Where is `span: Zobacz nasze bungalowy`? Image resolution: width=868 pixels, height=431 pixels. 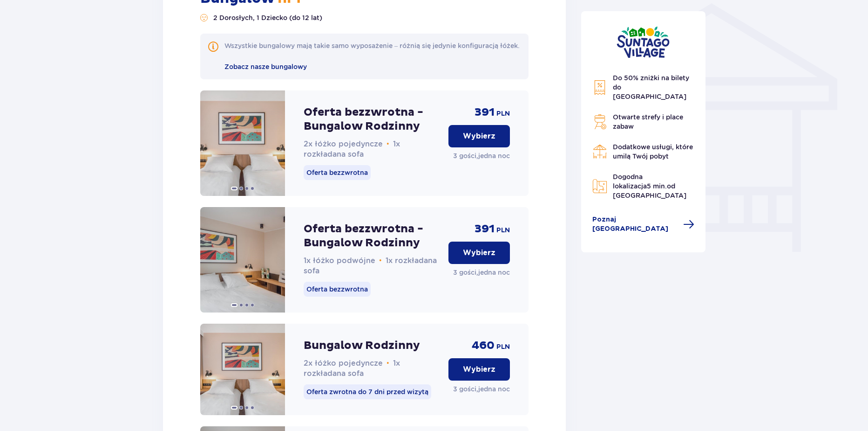
span: Zobacz nasze bungalowy is located at coordinates (265, 66).